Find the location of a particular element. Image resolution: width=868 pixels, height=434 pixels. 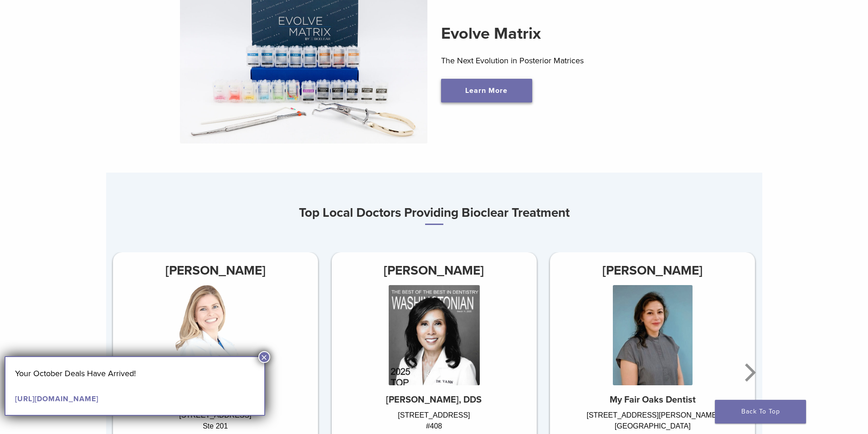

p: Your October Deals Have Arrived! is located at coordinates (134, 374).